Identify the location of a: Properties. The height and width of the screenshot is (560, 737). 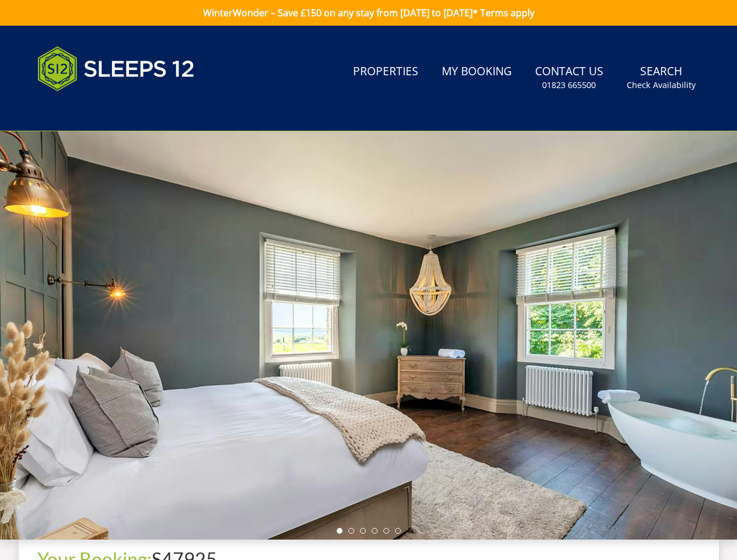
(386, 71).